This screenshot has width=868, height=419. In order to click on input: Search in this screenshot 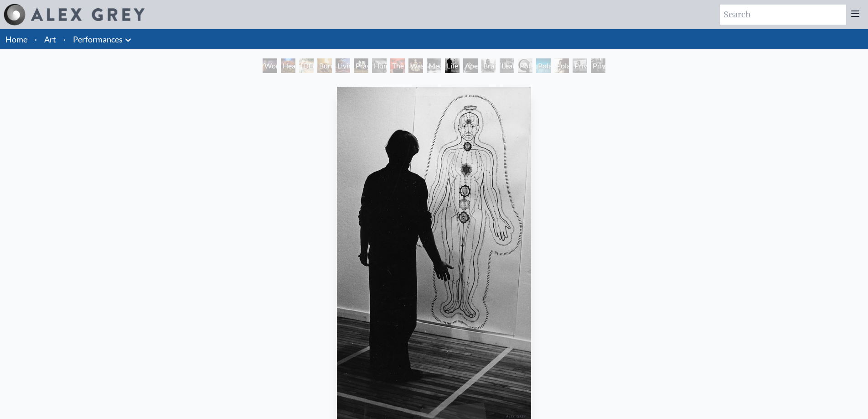, I will do `click(783, 14)`.